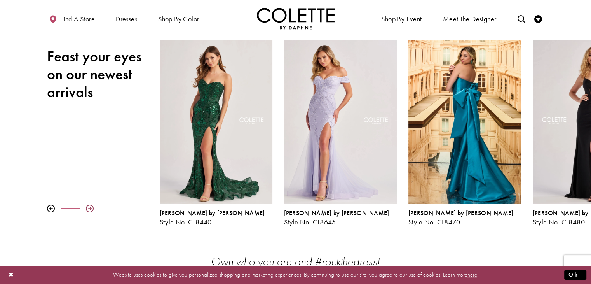  Describe the element at coordinates (296, 18) in the screenshot. I see `img: Colette by Daphne` at that location.